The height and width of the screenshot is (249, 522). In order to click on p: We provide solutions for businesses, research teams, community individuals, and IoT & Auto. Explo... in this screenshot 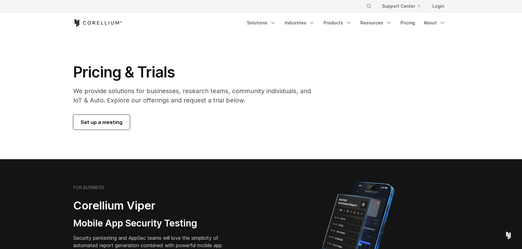, I will do `click(196, 96)`.